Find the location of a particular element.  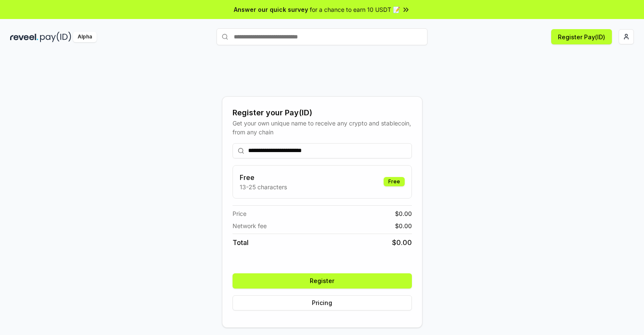

div: Alpha is located at coordinates (85, 37).